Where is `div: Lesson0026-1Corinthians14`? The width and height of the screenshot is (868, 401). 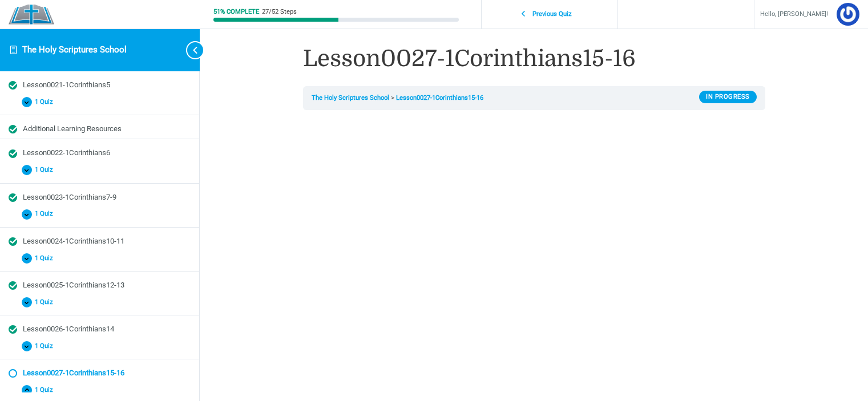 div: Lesson0026-1Corinthians14 is located at coordinates (107, 329).